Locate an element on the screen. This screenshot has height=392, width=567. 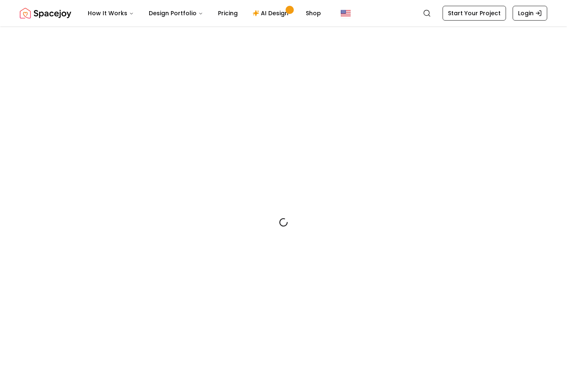
a: Start Your Project is located at coordinates (474, 13).